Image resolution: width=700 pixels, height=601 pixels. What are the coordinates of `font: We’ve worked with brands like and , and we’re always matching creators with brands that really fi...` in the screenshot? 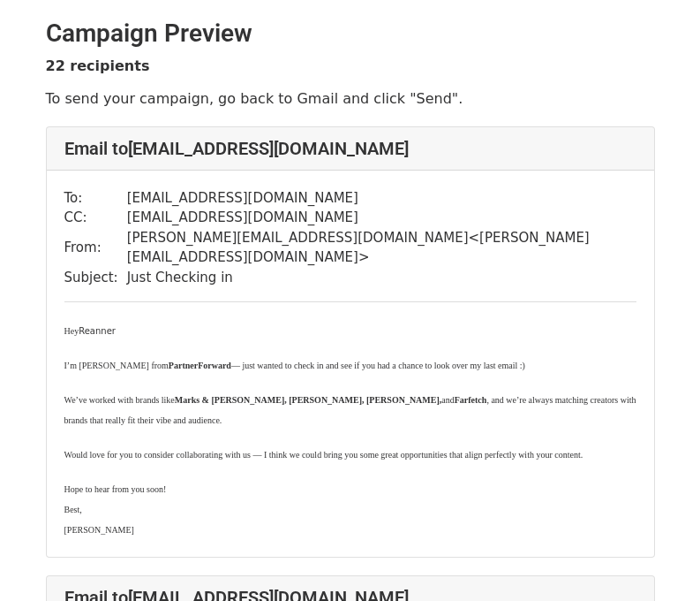 It's located at (351, 410).